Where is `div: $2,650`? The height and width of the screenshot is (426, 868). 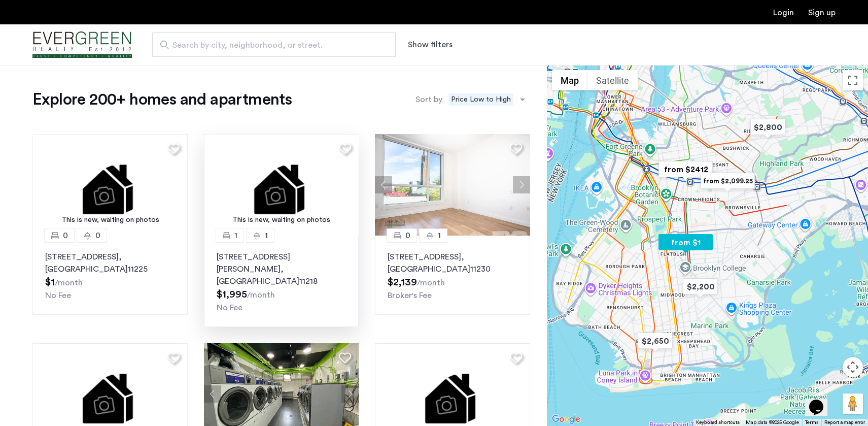 div: $2,650 is located at coordinates (655, 341).